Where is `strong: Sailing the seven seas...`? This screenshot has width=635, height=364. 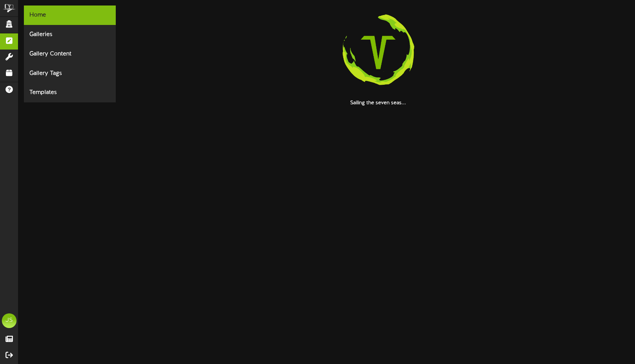
strong: Sailing the seven seas... is located at coordinates (378, 103).